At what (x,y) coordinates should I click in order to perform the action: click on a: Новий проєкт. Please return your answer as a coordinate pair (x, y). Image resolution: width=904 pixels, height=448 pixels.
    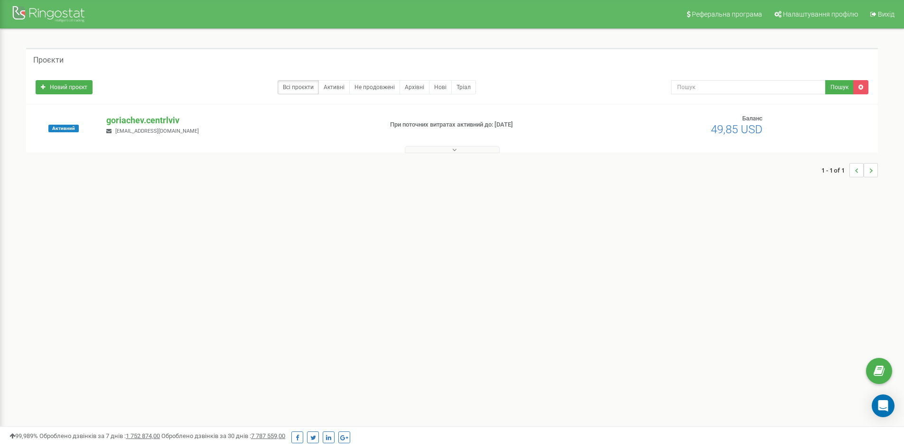
    Looking at the image, I should click on (64, 87).